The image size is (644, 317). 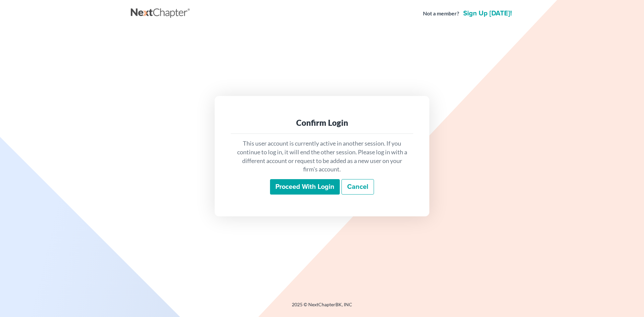 What do you see at coordinates (322, 123) in the screenshot?
I see `div: Confirm Login` at bounding box center [322, 123].